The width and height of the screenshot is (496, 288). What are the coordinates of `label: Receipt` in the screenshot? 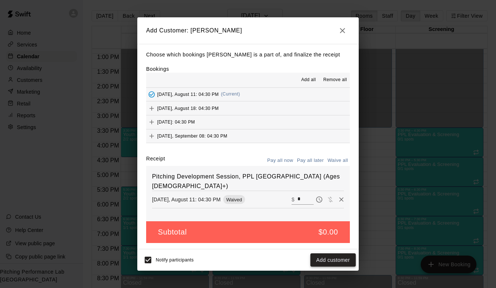 It's located at (155, 160).